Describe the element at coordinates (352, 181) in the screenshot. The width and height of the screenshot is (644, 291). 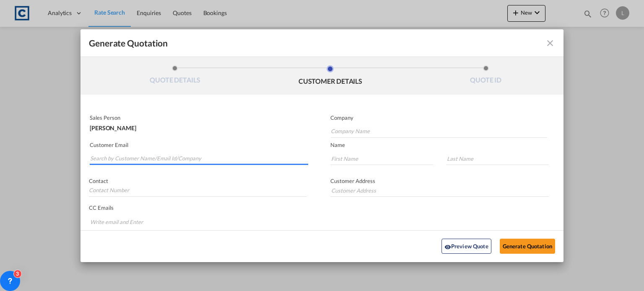
I see `span: Customer Address` at that location.